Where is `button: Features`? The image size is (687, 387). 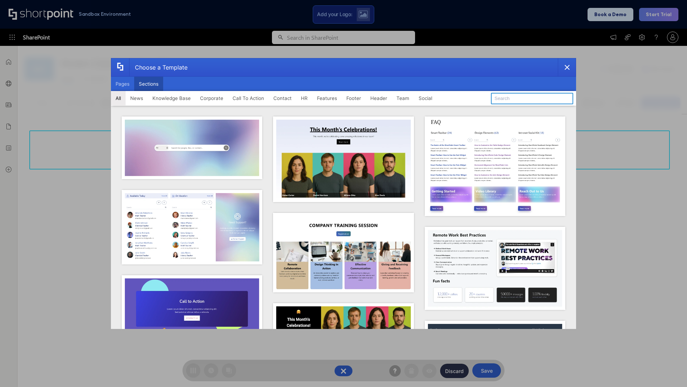
button: Features is located at coordinates (327, 98).